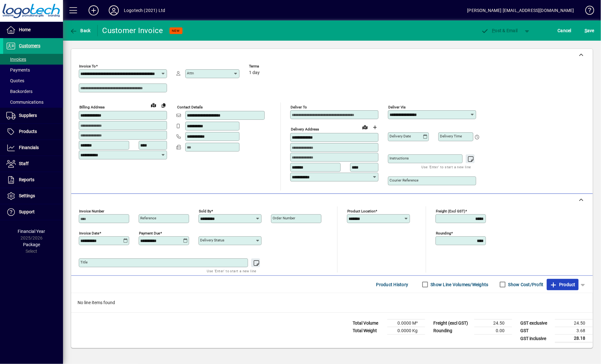 The height and width of the screenshot is (364, 601). What do you see at coordinates (31, 231) in the screenshot?
I see `span: Financial Year` at bounding box center [31, 231].